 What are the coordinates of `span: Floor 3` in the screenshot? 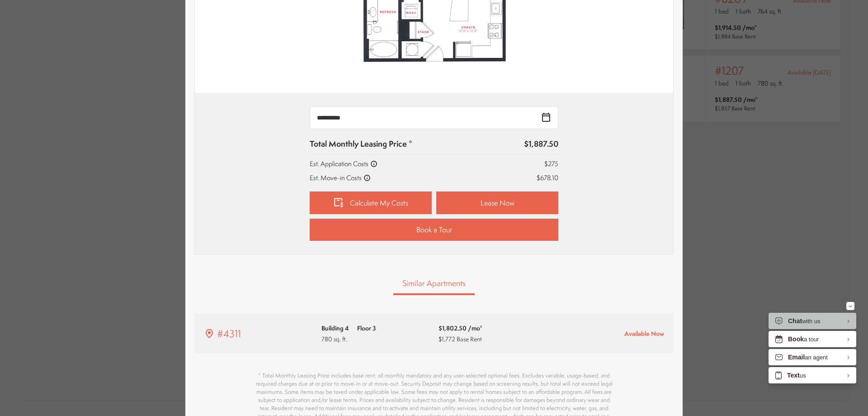 It's located at (366, 327).